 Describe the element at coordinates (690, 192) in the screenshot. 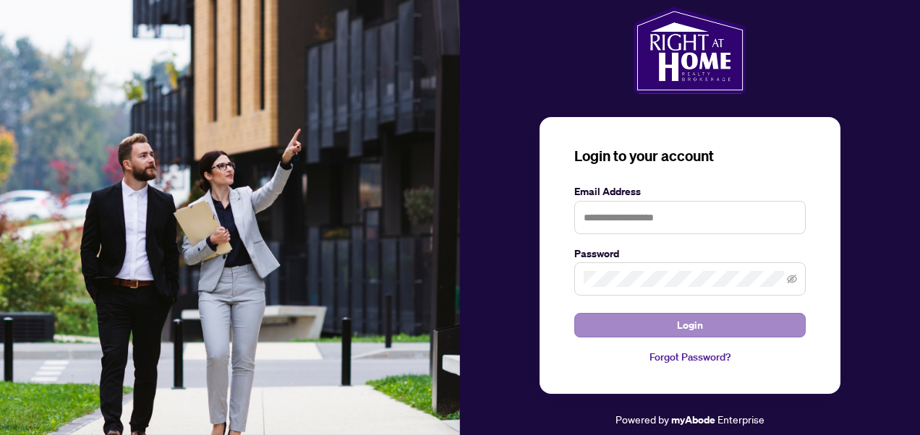

I see `label: Email Address` at that location.